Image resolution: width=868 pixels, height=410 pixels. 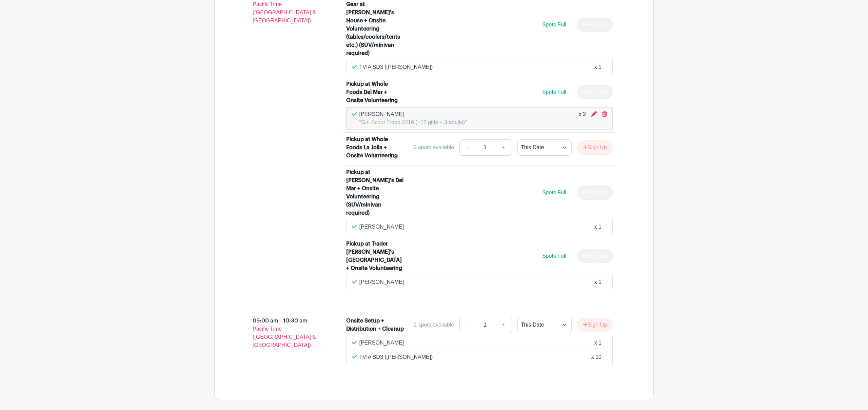 I want to click on div: x 2, so click(x=582, y=118).